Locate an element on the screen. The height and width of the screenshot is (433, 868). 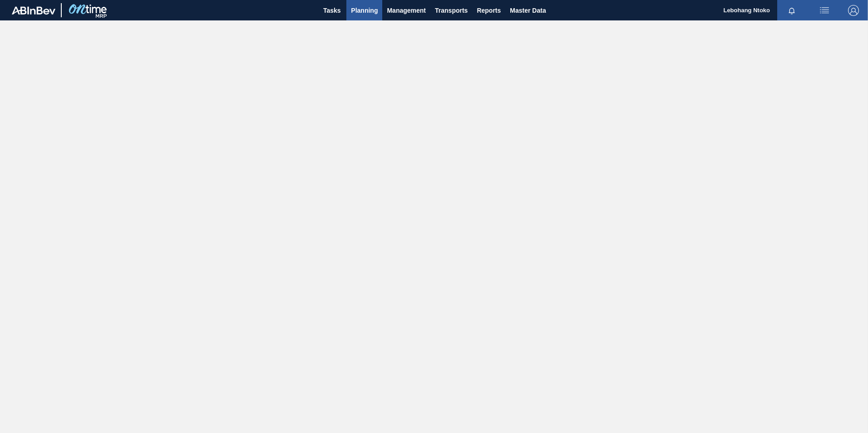
span: Reports is located at coordinates (488, 10).